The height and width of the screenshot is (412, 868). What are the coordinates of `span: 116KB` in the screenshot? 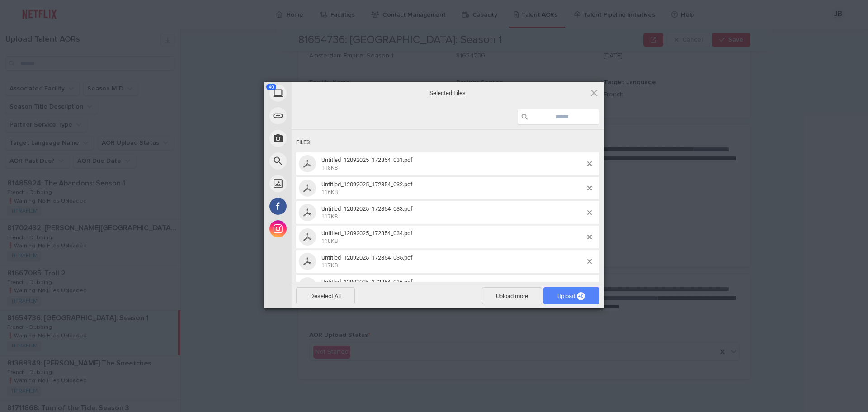 It's located at (329, 192).